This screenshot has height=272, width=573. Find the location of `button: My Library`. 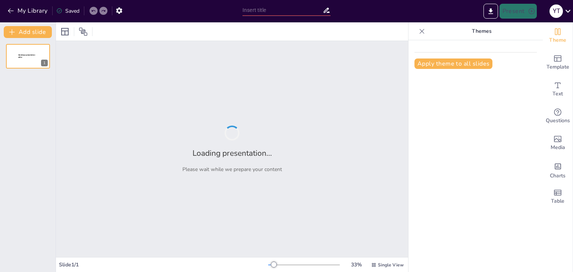

button: My Library is located at coordinates (28, 11).